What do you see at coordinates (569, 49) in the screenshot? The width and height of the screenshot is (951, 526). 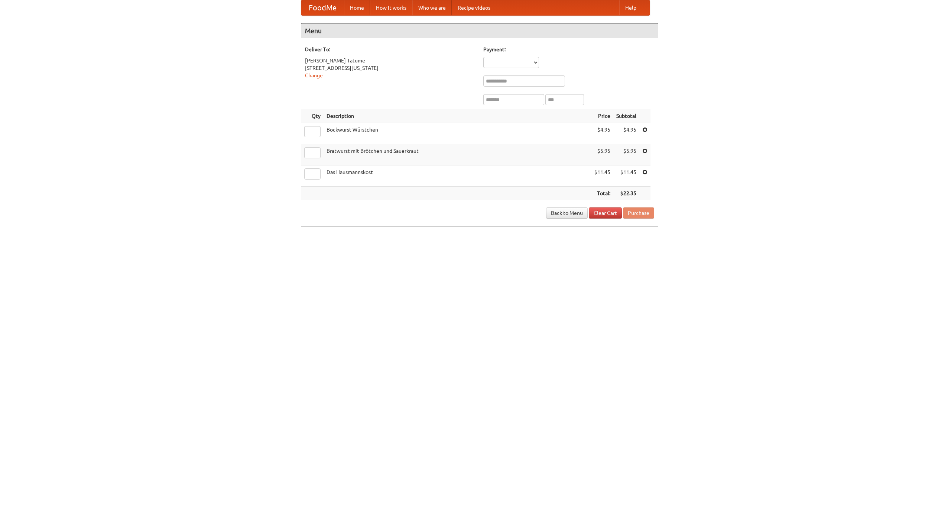 I see `h5: Payment:` at bounding box center [569, 49].